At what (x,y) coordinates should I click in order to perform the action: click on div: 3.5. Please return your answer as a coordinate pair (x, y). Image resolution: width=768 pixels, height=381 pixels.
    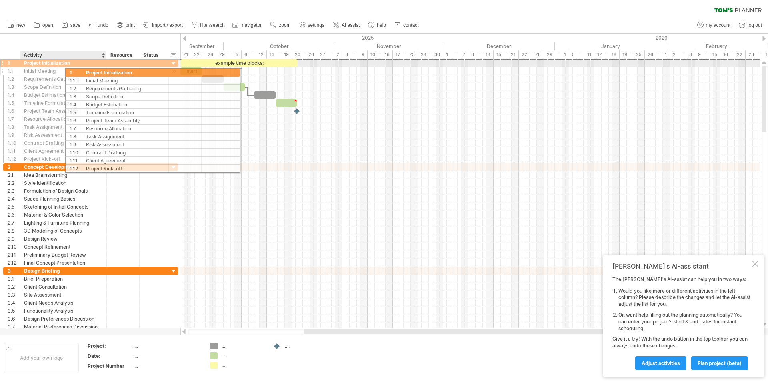
    Looking at the image, I should click on (14, 311).